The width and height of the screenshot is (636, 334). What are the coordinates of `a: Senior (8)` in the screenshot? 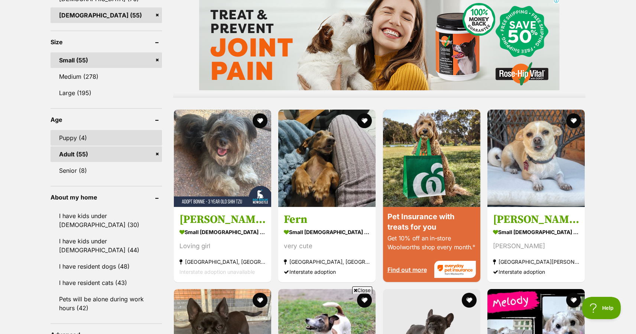 It's located at (106, 170).